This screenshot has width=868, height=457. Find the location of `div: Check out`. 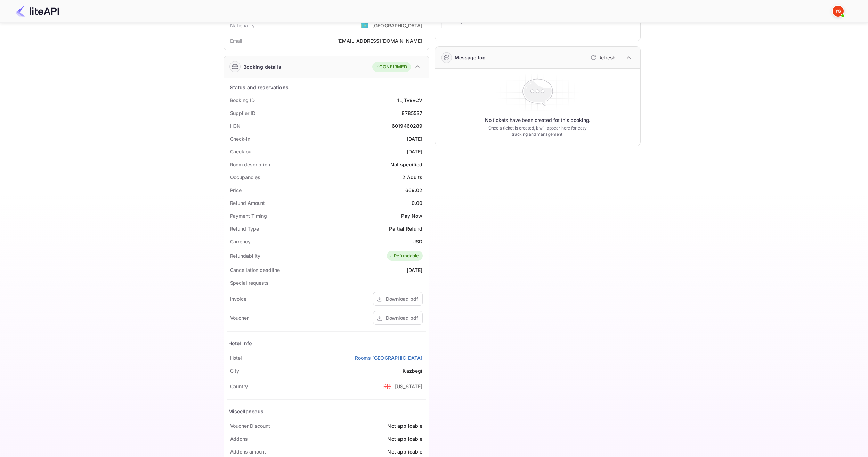

div: Check out is located at coordinates (242, 151).